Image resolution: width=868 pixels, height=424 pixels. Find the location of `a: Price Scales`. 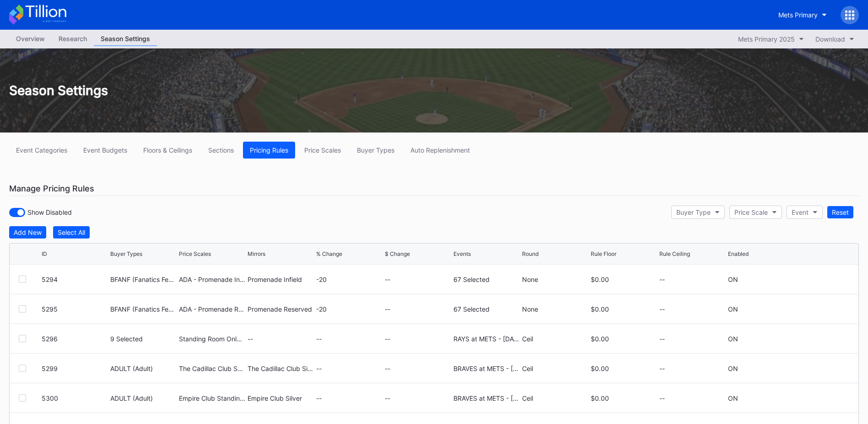

a: Price Scales is located at coordinates (322, 150).